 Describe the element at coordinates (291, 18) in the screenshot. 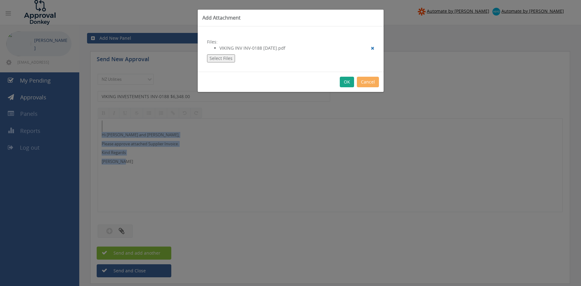

I see `h3: Add Attachment` at that location.